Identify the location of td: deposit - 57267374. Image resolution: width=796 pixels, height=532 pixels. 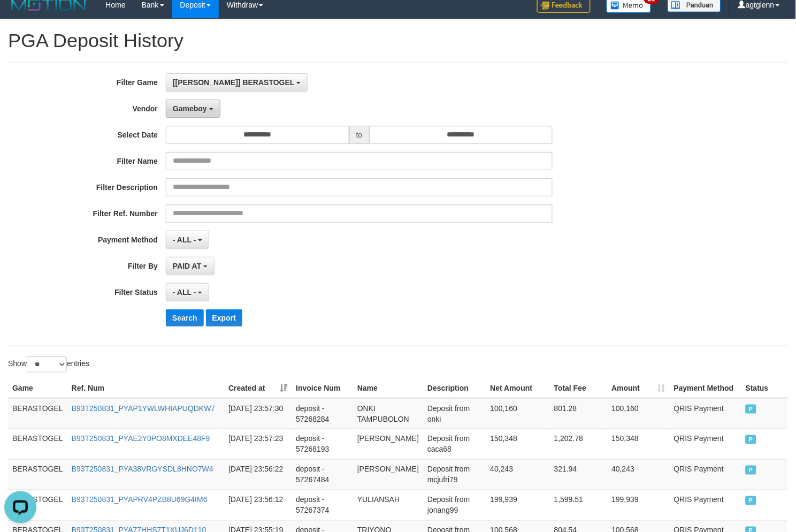
(322, 505).